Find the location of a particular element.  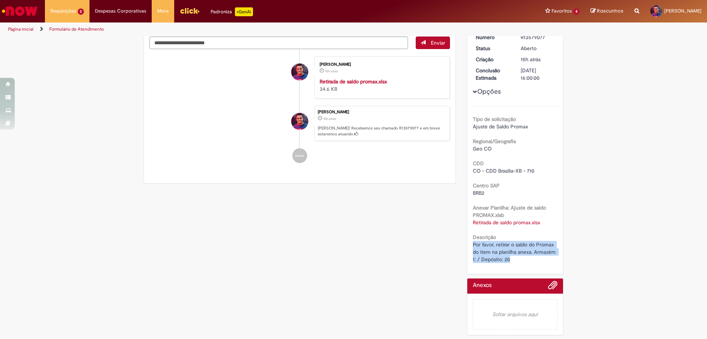

b: CDD is located at coordinates (479, 163).